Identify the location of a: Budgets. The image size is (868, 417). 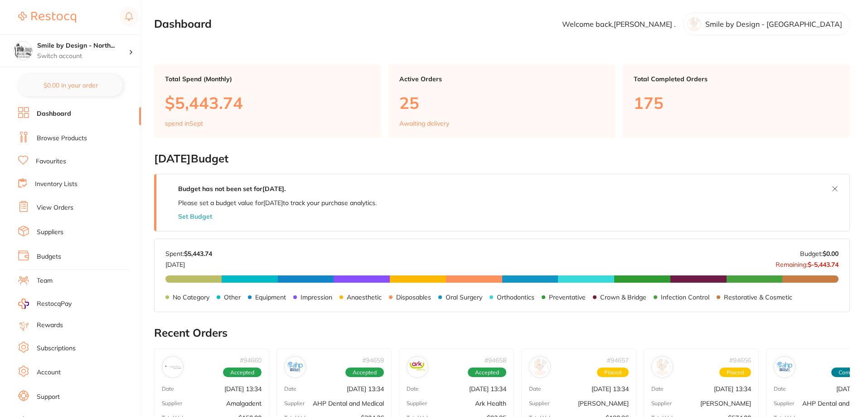
(49, 257).